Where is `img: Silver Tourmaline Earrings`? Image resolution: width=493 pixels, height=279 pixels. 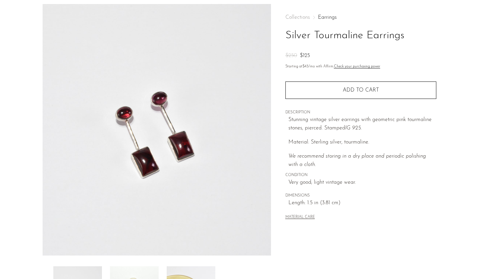
img: Silver Tourmaline Earrings is located at coordinates (157, 130).